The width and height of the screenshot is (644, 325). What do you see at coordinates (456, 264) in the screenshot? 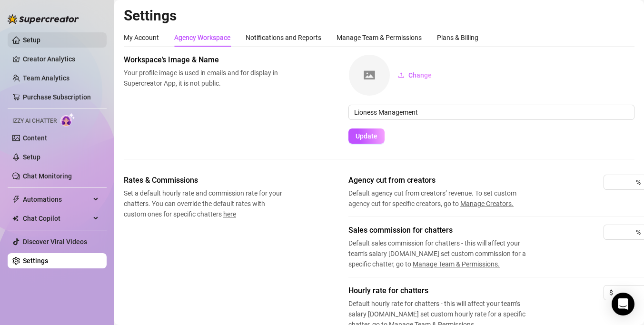
I see `span: Manage Team & Permissions.` at bounding box center [456, 264].